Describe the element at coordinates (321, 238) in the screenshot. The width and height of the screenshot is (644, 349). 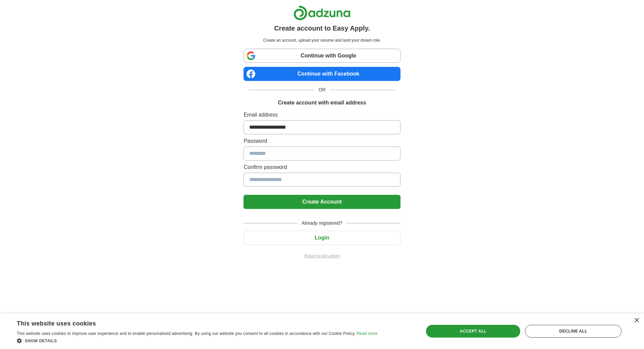
I see `a: Login` at that location.